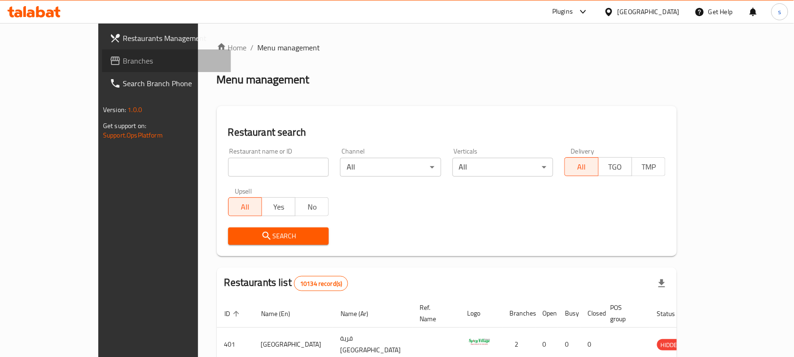 This screenshot has width=794, height=357. What do you see at coordinates (779, 12) in the screenshot?
I see `span: s` at bounding box center [779, 12].